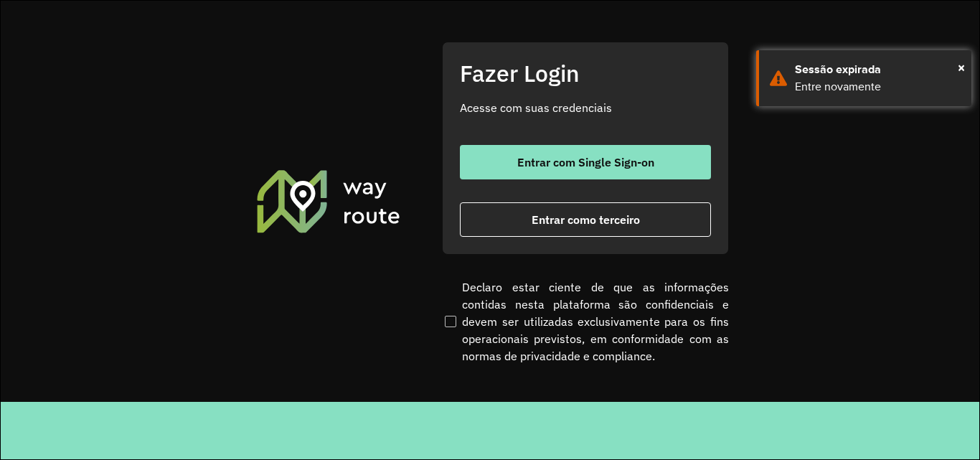 The image size is (980, 460). I want to click on label: Declaro estar ciente de que as informações contidas nesta plataforma são confidenciais e devem se..., so click(586, 322).